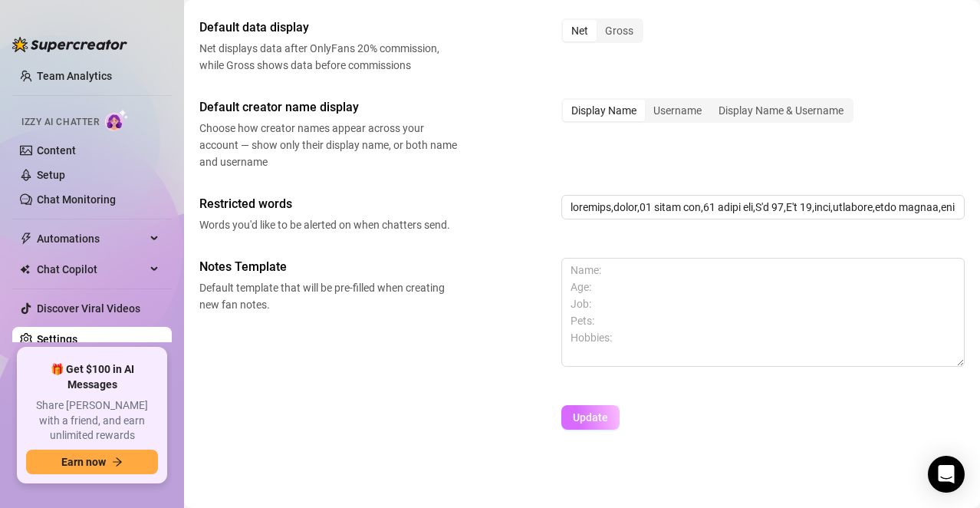 The height and width of the screenshot is (508, 980). What do you see at coordinates (328, 56) in the screenshot?
I see `span: Net displays data after OnlyFans 20% commission, while Gross shows data before commissions` at bounding box center [328, 56].